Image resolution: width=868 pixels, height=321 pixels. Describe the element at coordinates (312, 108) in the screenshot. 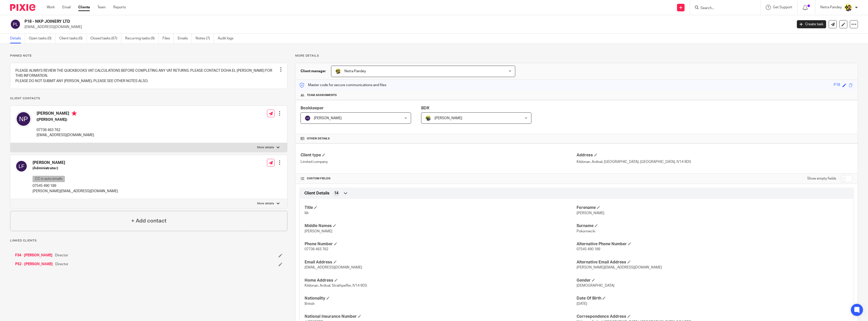

I see `span: Bookkeeper` at that location.